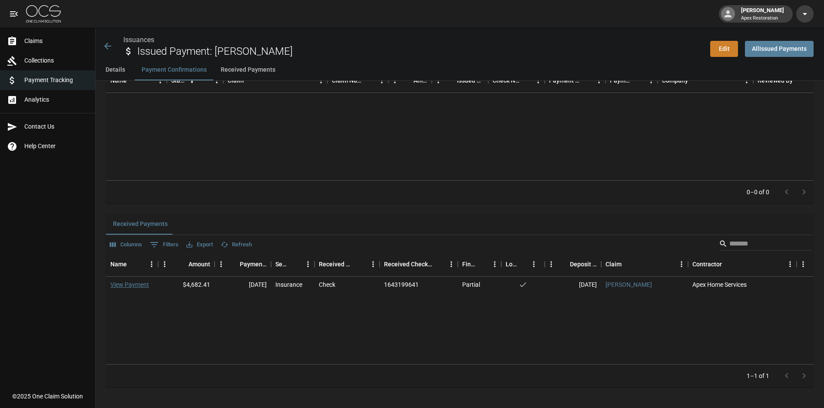  I want to click on div: anchor tabs, so click(460, 70).